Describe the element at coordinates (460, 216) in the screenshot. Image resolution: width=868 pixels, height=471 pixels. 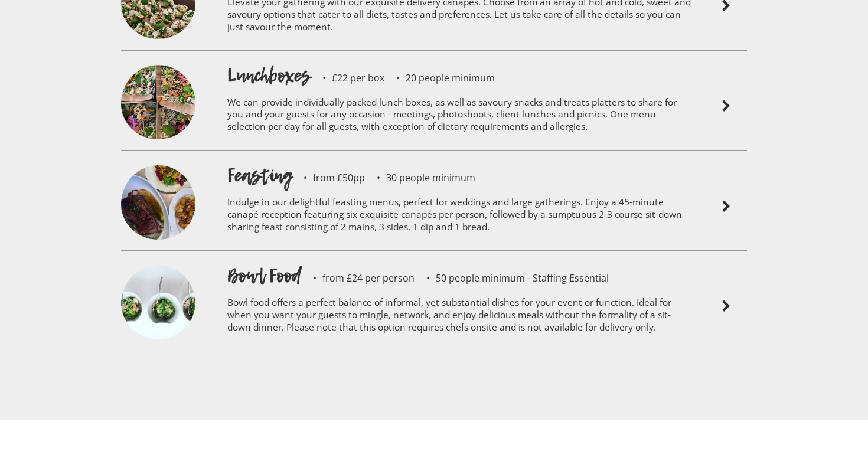
I see `p: Indulge in our delightful feasting menus, perfect for weddings and large gatherings. Enjoy a 45-m...` at that location.